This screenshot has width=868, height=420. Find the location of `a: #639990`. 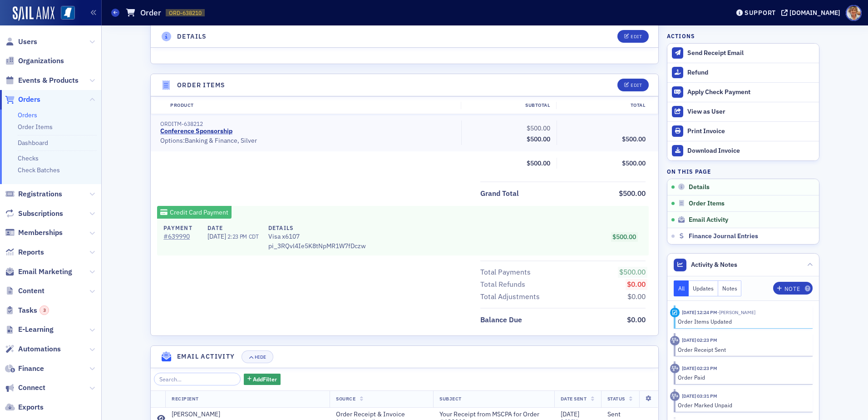

a: #639990 is located at coordinates (181, 236).